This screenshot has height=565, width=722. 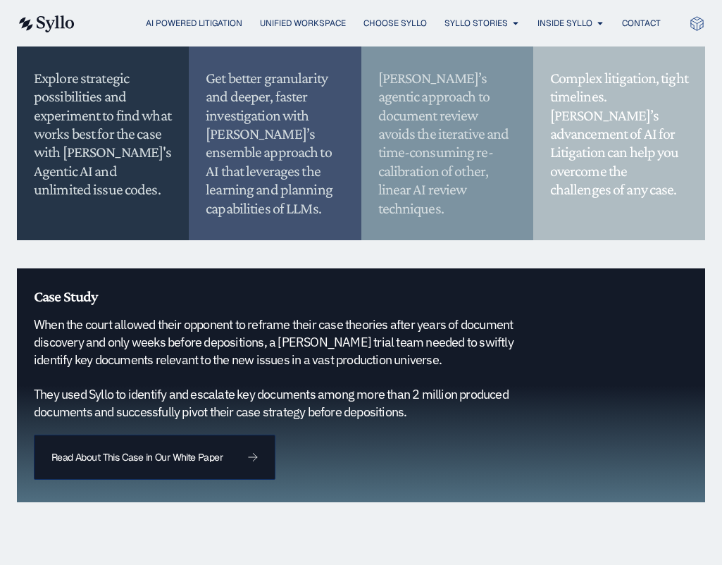 I want to click on h5: When the court allowed their opponent to reframe their case theories after years of document disc..., so click(x=282, y=369).